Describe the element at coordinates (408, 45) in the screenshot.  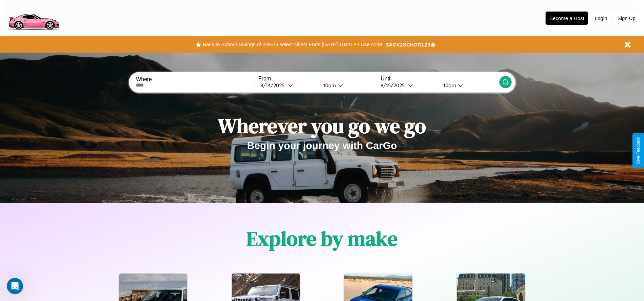
I see `b: BACK2SCHOOL20` at that location.